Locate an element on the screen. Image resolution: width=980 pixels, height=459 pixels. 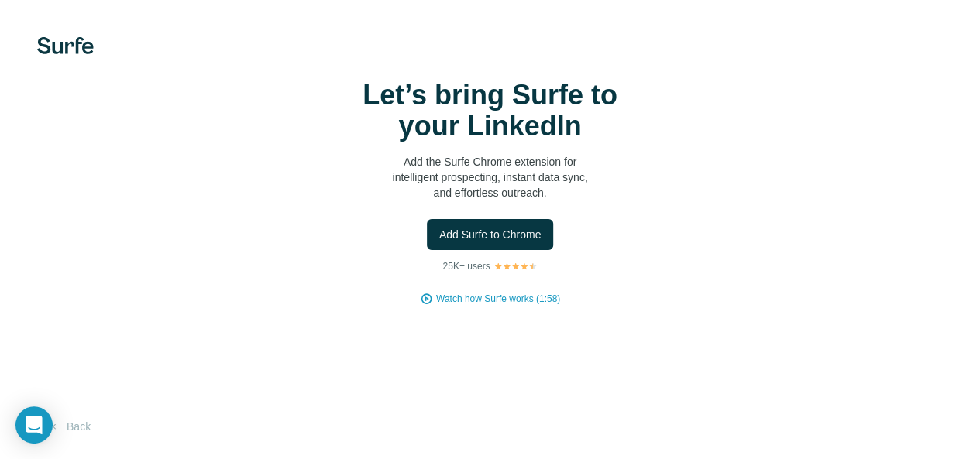
span: Add Surfe to Chrome is located at coordinates (491, 235).